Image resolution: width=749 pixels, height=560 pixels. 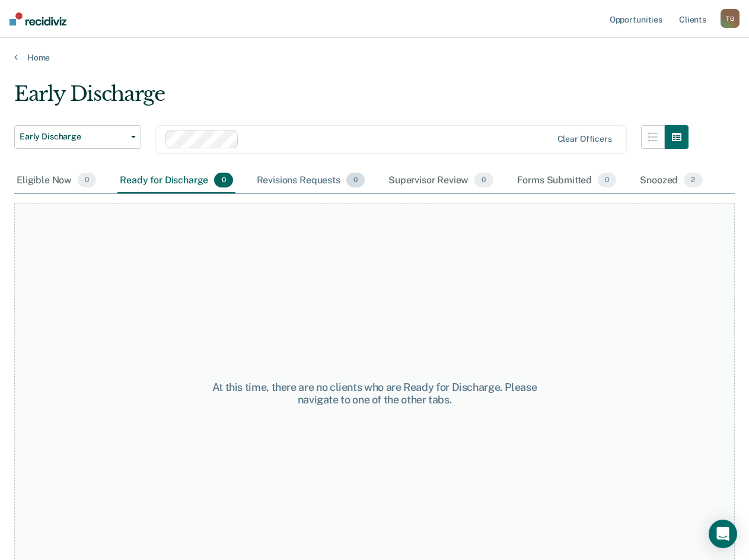 What do you see at coordinates (311, 181) in the screenshot?
I see `div: Revisions Requests0` at bounding box center [311, 181].